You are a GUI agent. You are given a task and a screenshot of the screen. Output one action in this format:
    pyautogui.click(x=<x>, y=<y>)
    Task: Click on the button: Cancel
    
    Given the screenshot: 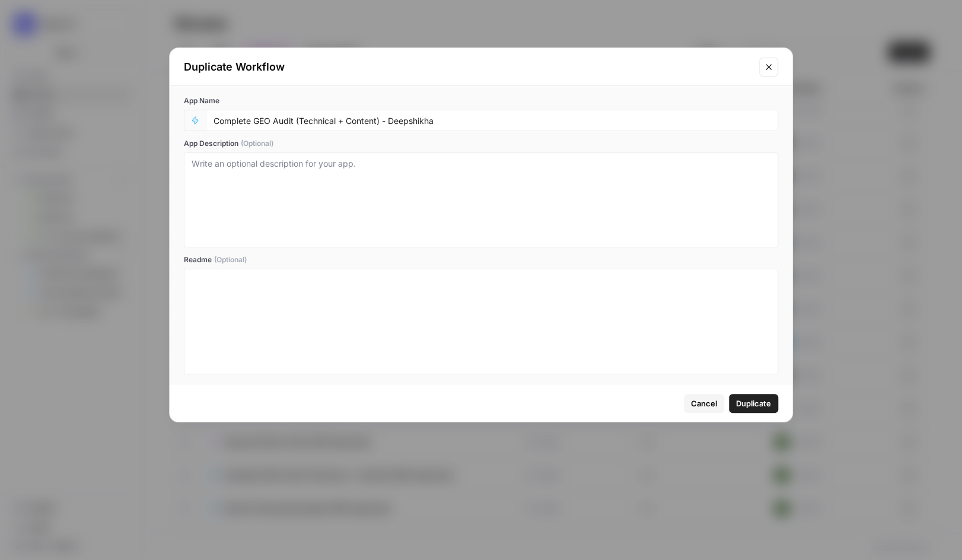 What is the action you would take?
    pyautogui.click(x=704, y=403)
    